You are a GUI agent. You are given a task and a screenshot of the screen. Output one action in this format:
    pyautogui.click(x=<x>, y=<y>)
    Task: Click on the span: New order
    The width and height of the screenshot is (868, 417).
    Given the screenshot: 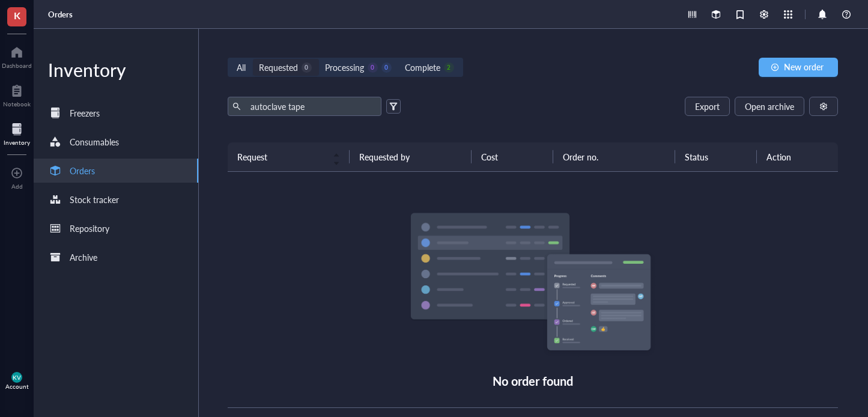 What is the action you would take?
    pyautogui.click(x=804, y=67)
    